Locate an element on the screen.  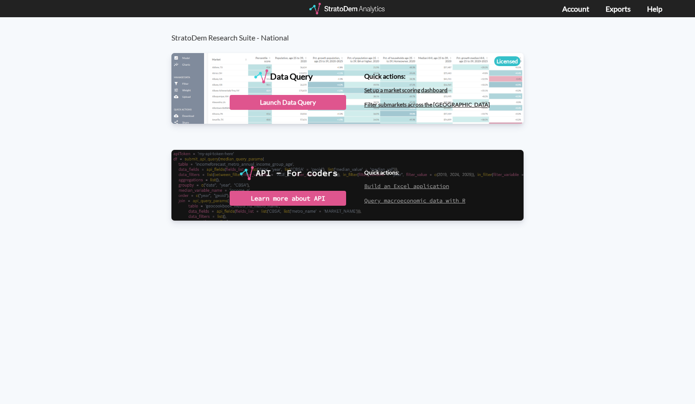
h3: StratoDem Research Suite - National is located at coordinates (352, 29).